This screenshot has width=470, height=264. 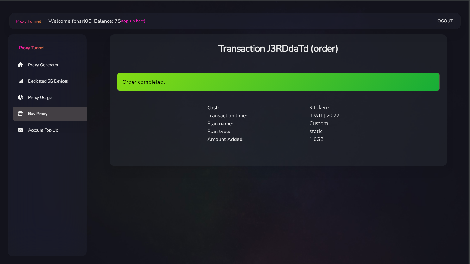 What do you see at coordinates (133, 21) in the screenshot?
I see `a: (top-up here)` at bounding box center [133, 21].